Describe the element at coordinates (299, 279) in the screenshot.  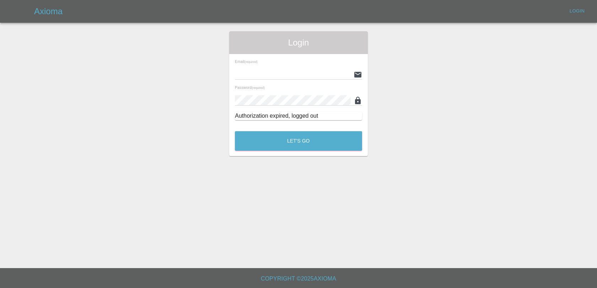
I see `h6: Copyright © 2025 Axioma` at that location.